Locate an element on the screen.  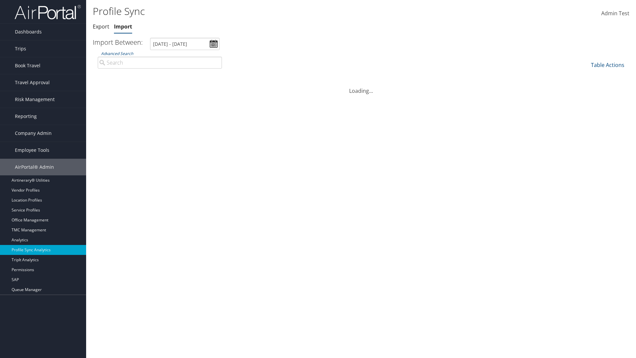
span: Travel Approval is located at coordinates (32, 82).